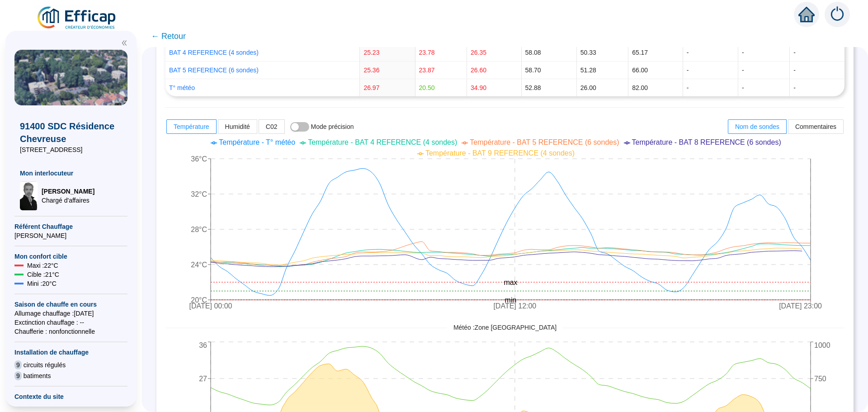  Describe the element at coordinates (500, 153) in the screenshot. I see `span: Température - BAT 9 REFERENCE (4 sondes)` at that location.